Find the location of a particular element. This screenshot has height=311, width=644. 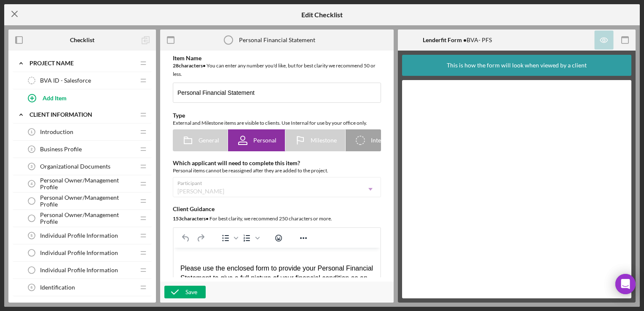

span: General is located at coordinates (209, 140).